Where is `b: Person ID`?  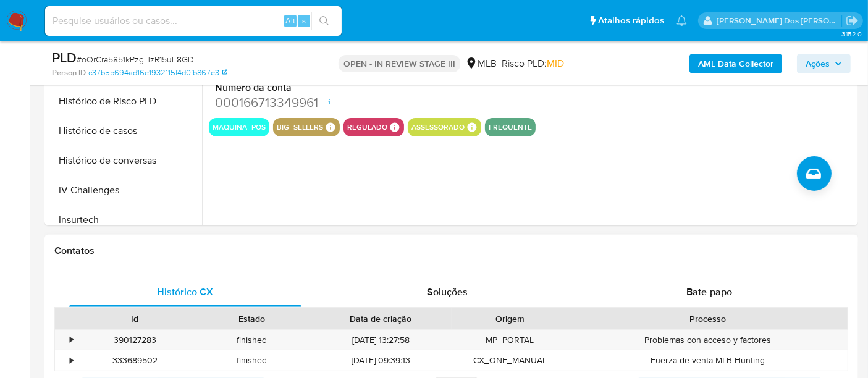
b: Person ID is located at coordinates (68, 73).